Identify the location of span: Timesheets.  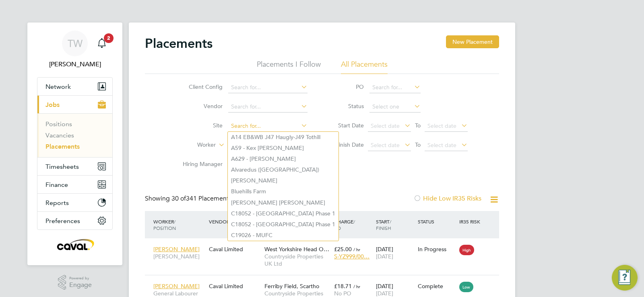
(62, 167).